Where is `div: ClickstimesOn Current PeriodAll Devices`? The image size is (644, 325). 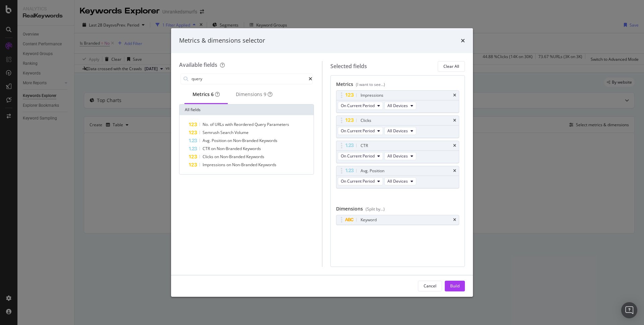
div: ClickstimesOn Current PeriodAll Devices is located at coordinates (398, 126).